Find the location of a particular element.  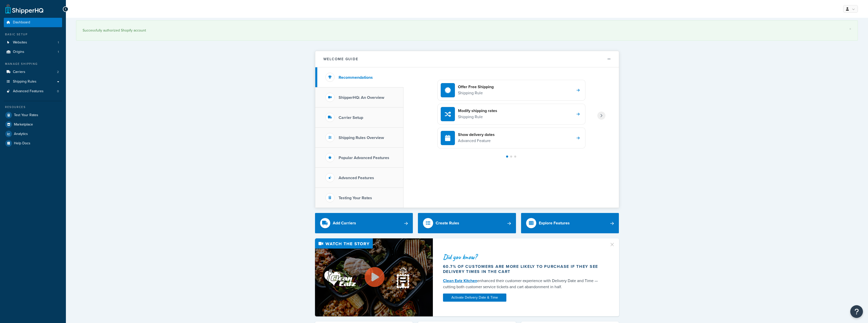

div: Basic Setup is located at coordinates (33, 34).